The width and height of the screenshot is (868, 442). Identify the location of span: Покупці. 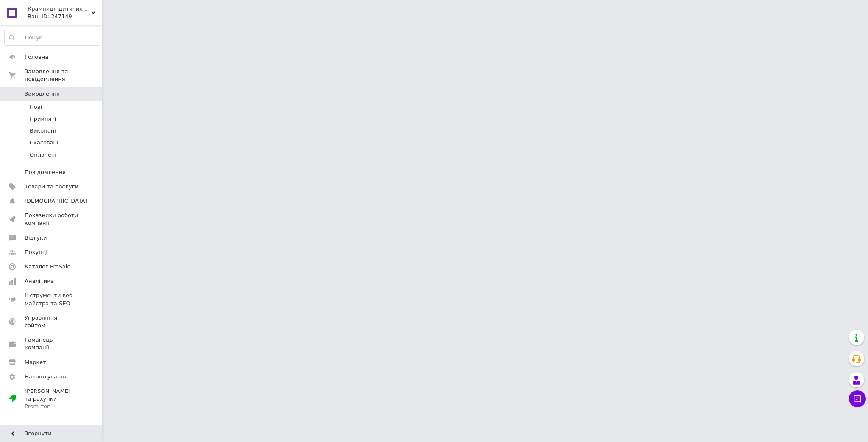
(36, 253).